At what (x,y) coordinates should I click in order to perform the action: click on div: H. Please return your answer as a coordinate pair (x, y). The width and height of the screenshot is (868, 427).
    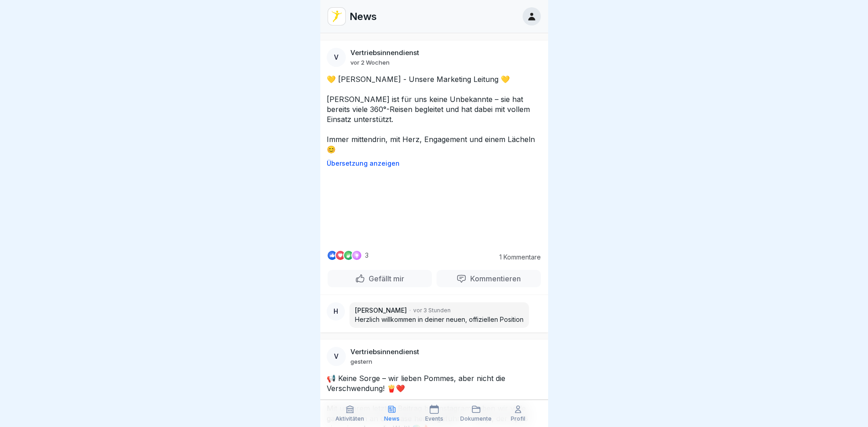
    Looking at the image, I should click on (336, 311).